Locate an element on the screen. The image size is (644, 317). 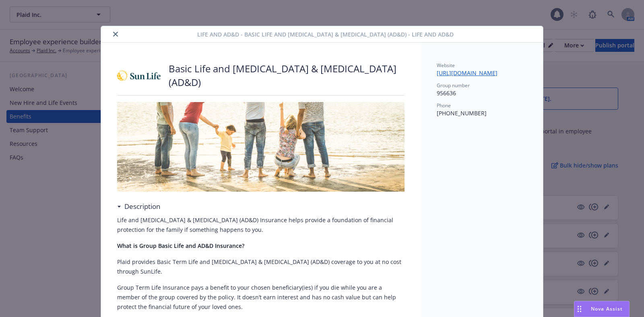
p: 956636 is located at coordinates (482, 93).